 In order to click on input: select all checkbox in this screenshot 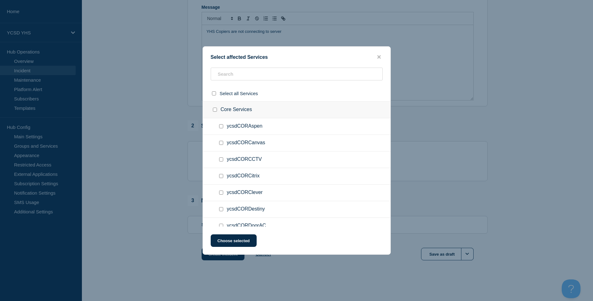, I will do `click(214, 93)`.